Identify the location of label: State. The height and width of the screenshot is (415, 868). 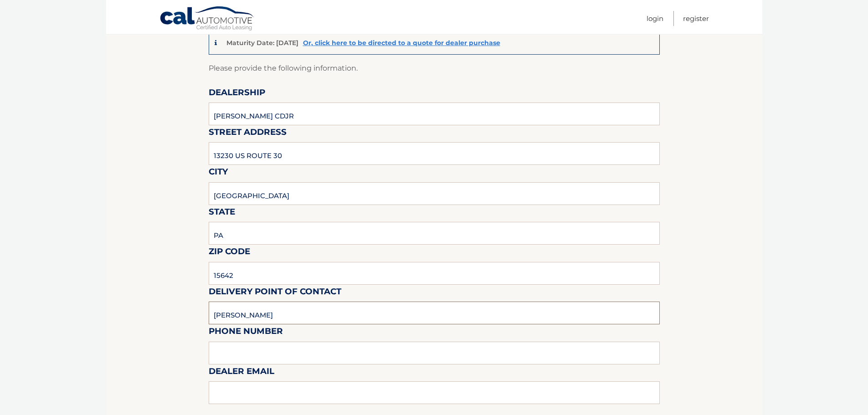
(222, 213).